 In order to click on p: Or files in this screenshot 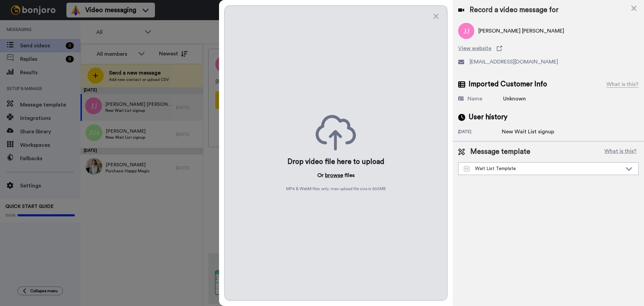, I will do `click(336, 175)`.